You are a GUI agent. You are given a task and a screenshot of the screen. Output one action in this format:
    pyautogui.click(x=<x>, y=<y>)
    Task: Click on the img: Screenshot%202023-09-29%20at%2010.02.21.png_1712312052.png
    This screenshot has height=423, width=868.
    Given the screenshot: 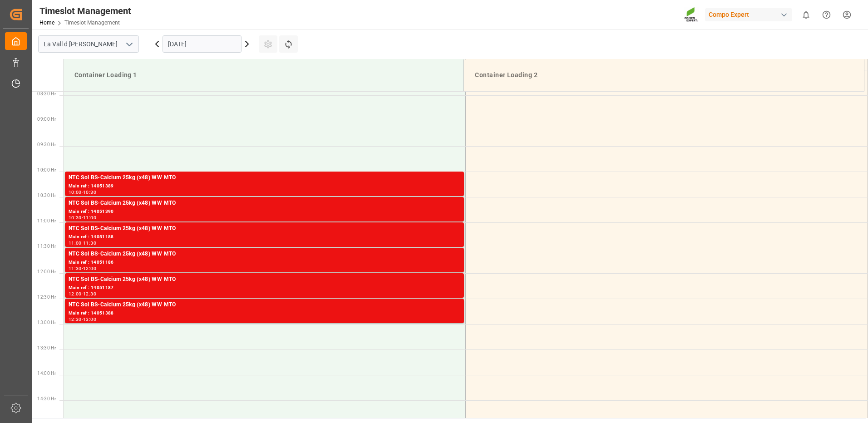 What is the action you would take?
    pyautogui.click(x=692, y=15)
    